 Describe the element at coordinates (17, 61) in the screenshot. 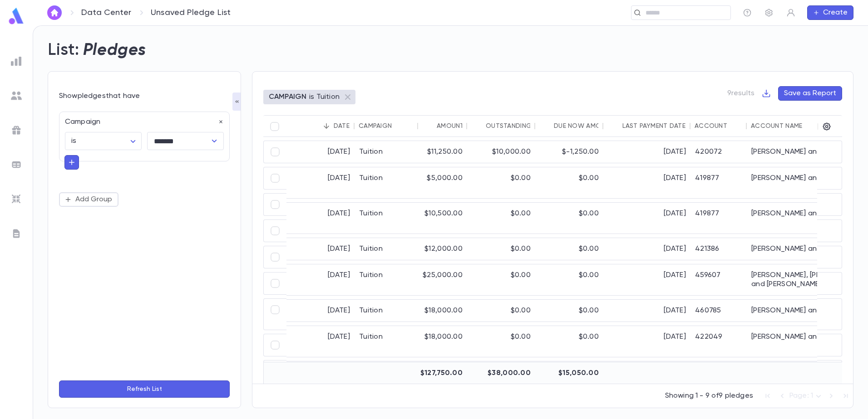

I see `img: reports_grey.c525e4749d1bce6a11f5fe2a8de1b229.svg` at that location.